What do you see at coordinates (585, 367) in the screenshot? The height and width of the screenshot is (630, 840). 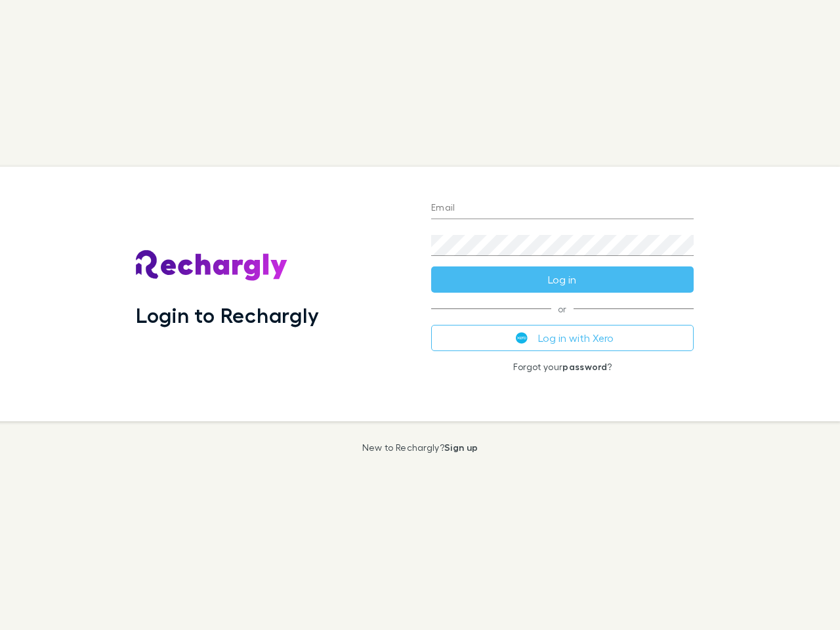 I see `a: password` at bounding box center [585, 367].